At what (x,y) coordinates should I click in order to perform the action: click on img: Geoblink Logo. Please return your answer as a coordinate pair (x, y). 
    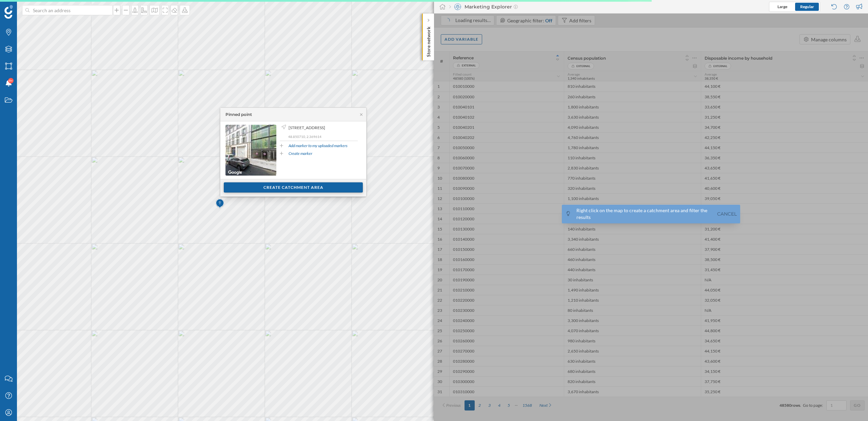
    Looking at the image, I should click on (8, 12).